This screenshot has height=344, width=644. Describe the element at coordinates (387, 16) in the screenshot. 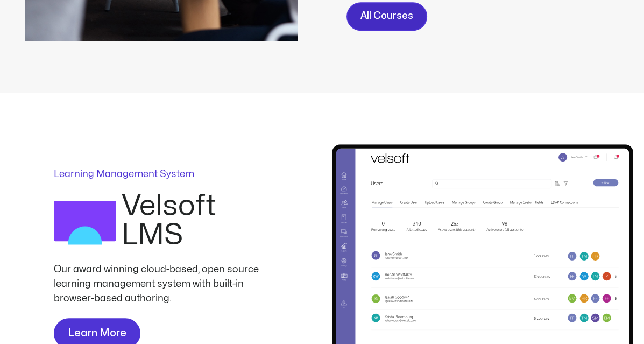

I see `a: All Courses` at that location.